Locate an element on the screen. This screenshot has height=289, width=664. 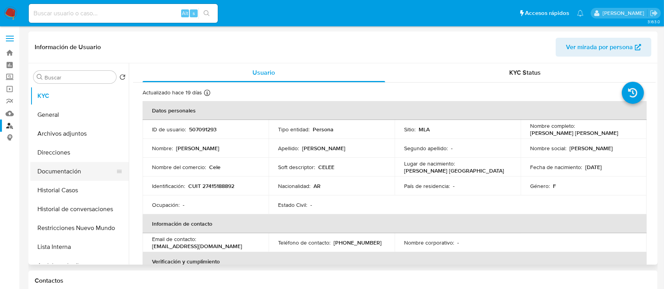
span: Usuario is located at coordinates (263, 72).